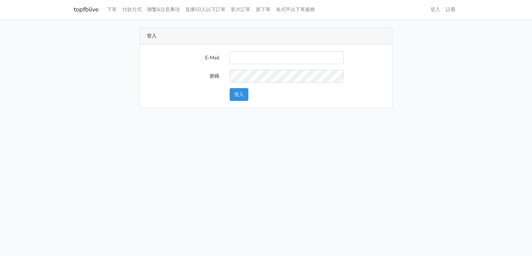  Describe the element at coordinates (112, 9) in the screenshot. I see `a: 下單` at that location.